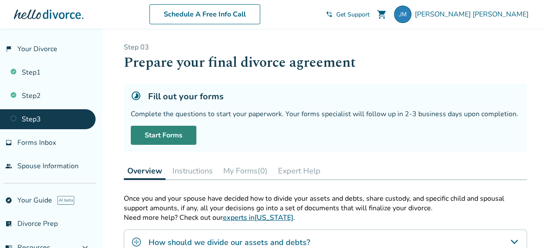 This screenshot has height=248, width=546. Describe the element at coordinates (9, 201) in the screenshot. I see `span: explore` at that location.